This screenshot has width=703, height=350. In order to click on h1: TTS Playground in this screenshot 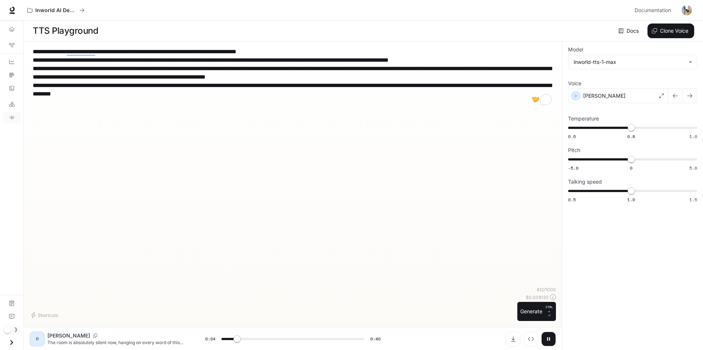, I will do `click(65, 31)`.